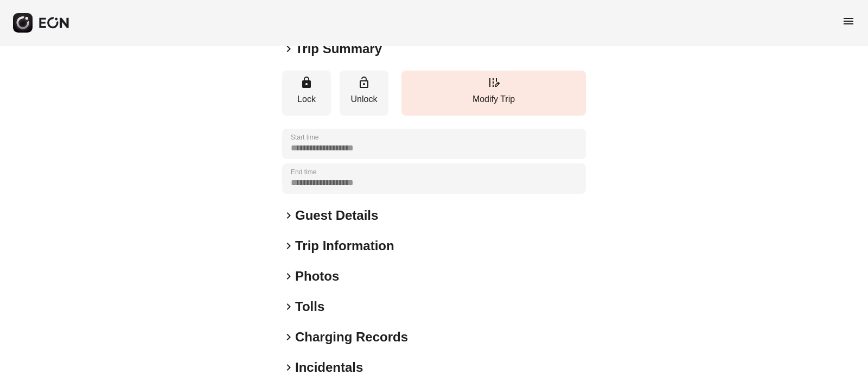  What do you see at coordinates (316, 277) in the screenshot?
I see `h2: Photos` at bounding box center [316, 277].